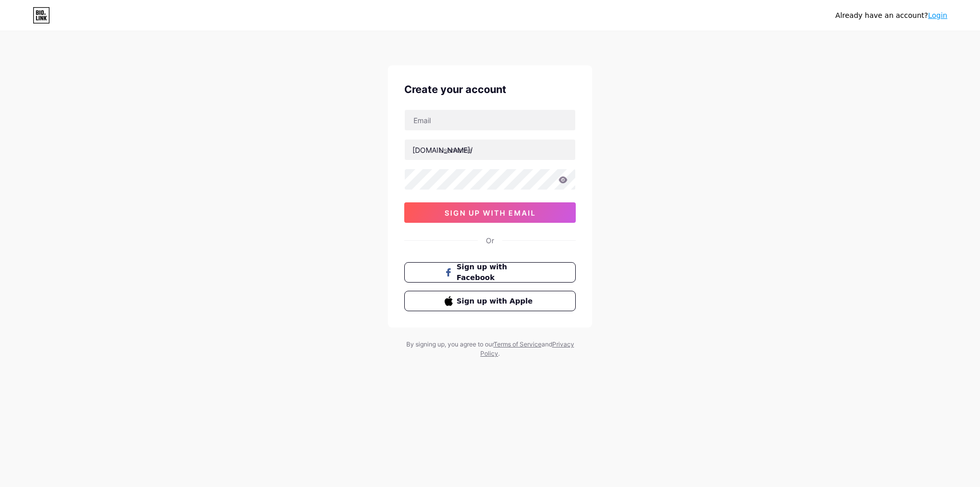 The width and height of the screenshot is (980, 487). What do you see at coordinates (490, 301) in the screenshot?
I see `a: Sign up with Apple` at bounding box center [490, 301].